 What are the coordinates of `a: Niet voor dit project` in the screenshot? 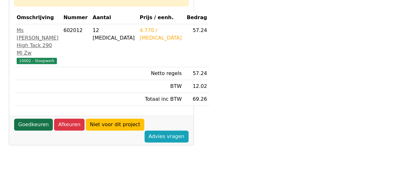 It's located at (115, 125).